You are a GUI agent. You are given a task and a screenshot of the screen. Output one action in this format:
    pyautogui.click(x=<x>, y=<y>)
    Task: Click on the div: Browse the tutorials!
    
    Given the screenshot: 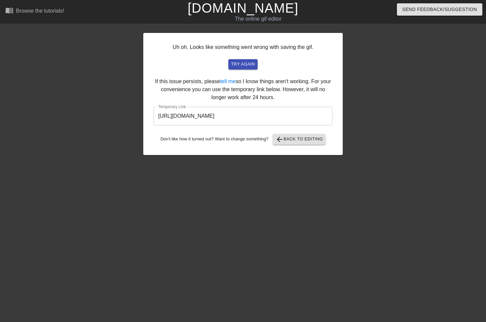 What is the action you would take?
    pyautogui.click(x=40, y=11)
    